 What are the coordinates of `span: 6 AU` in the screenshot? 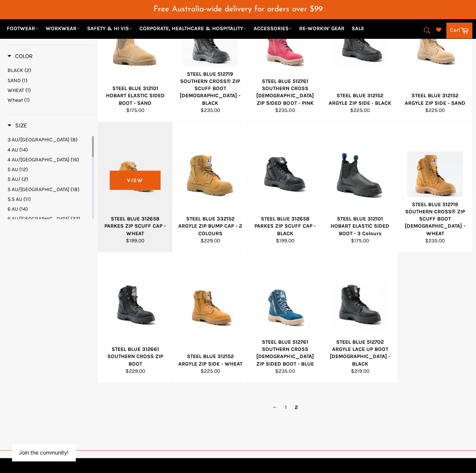 It's located at (13, 209).